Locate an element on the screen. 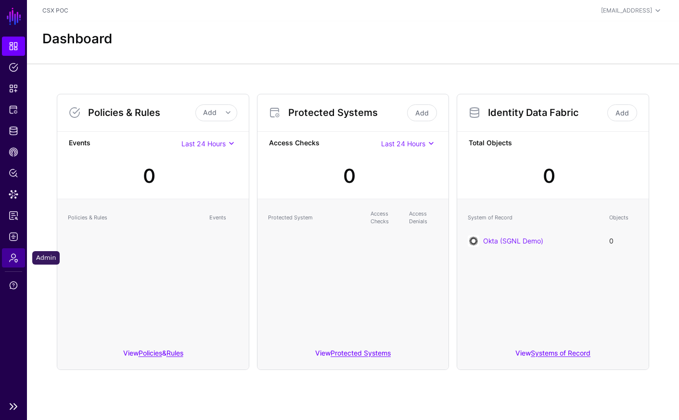 This screenshot has height=420, width=679. th: Access Denials is located at coordinates (423, 217).